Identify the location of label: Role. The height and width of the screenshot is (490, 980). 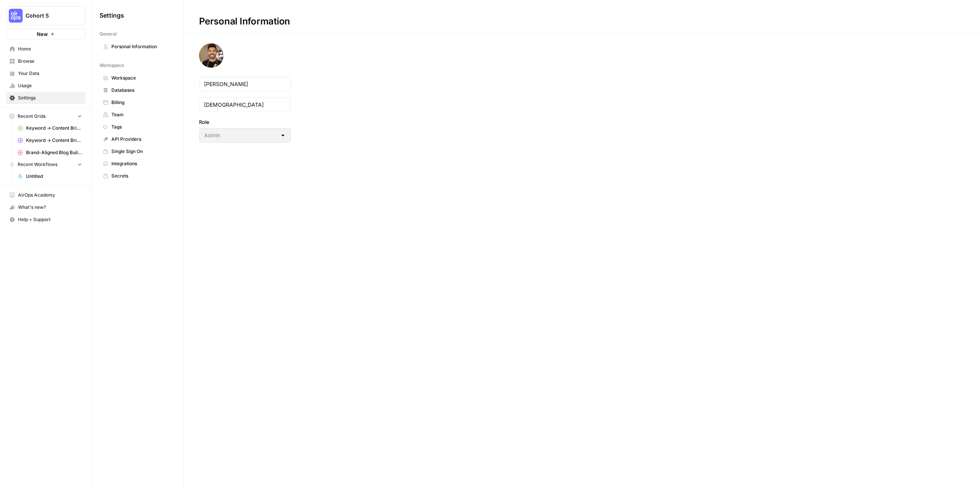
(245, 122).